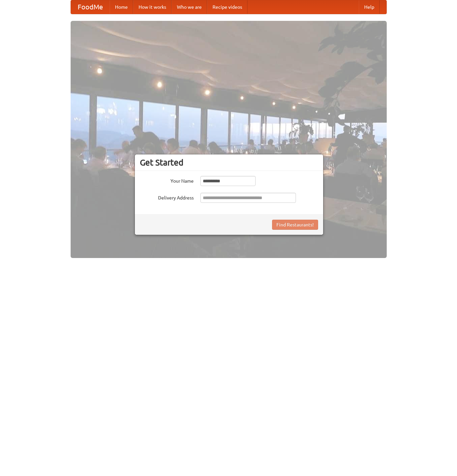 The width and height of the screenshot is (457, 476). What do you see at coordinates (167, 180) in the screenshot?
I see `label: Your Name` at bounding box center [167, 180].